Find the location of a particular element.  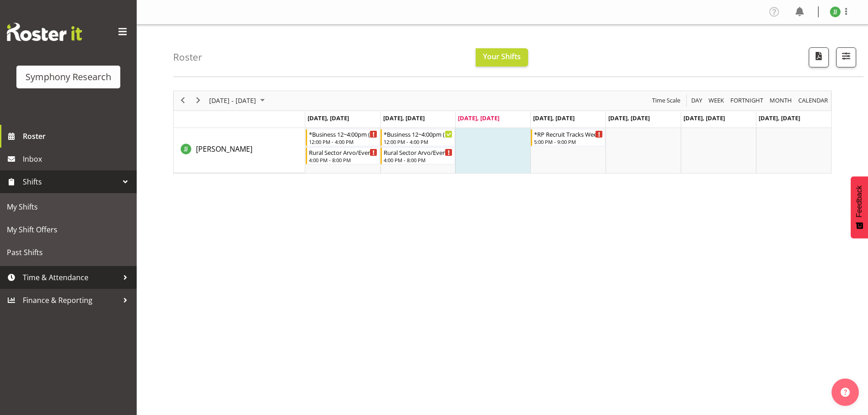

img: Rosterit website logo is located at coordinates (44, 32).